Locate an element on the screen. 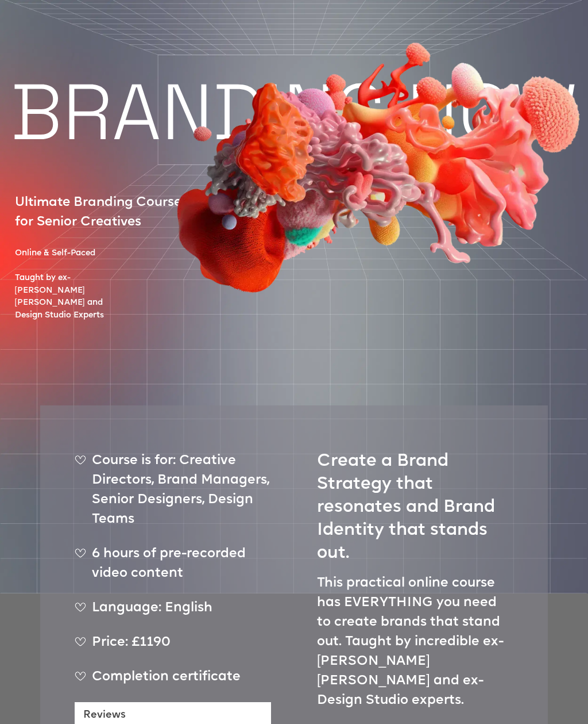 The image size is (588, 724). div: Language: English is located at coordinates (173, 613).